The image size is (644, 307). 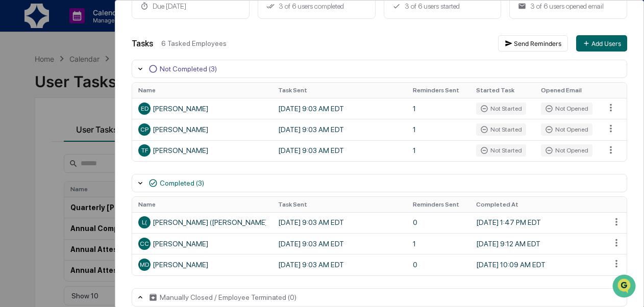 I want to click on span: MD, so click(x=144, y=265).